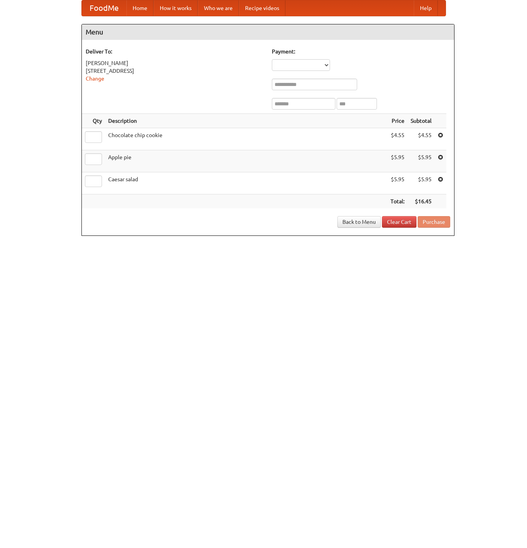  Describe the element at coordinates (434, 222) in the screenshot. I see `button: Purchase` at that location.